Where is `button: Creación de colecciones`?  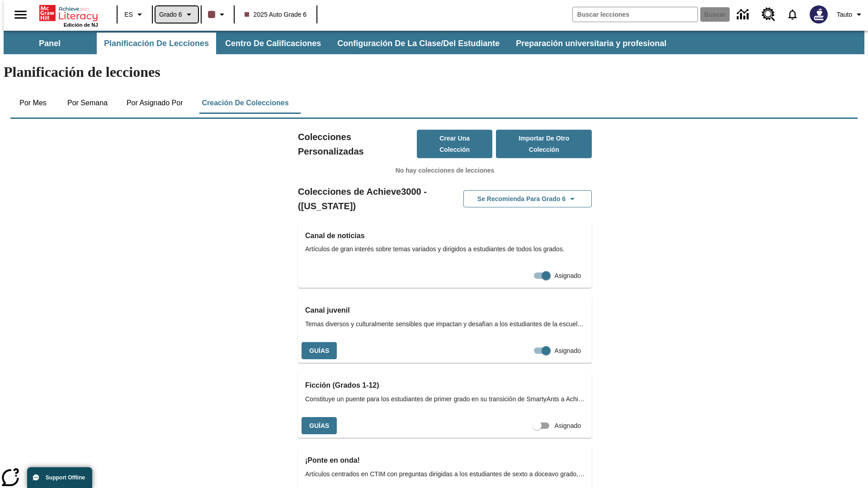 button: Creación de colecciones is located at coordinates (245, 103).